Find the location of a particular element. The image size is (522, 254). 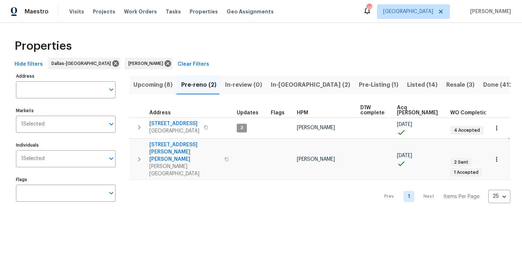

button: Clear Filters is located at coordinates (193, 64).